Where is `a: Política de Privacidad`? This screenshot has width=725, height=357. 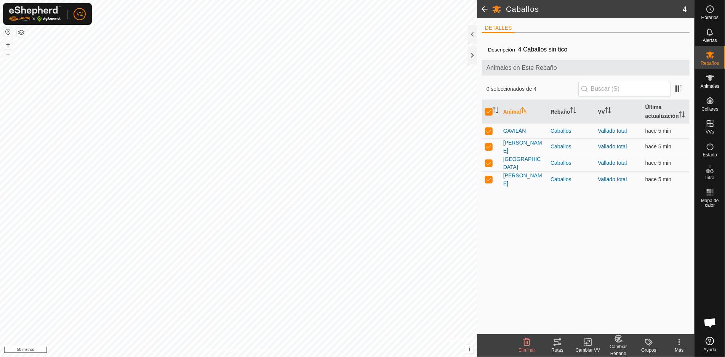 a: Política de Privacidad is located at coordinates (221, 350).